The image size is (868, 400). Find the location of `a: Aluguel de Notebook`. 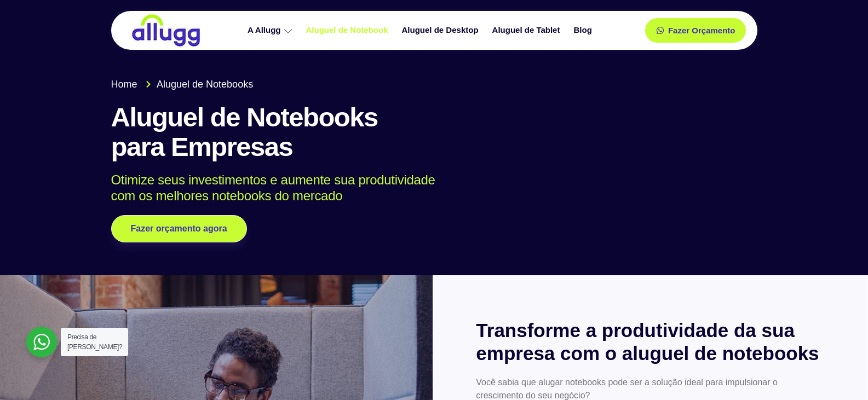

a: Aluguel de Notebook is located at coordinates (348, 30).